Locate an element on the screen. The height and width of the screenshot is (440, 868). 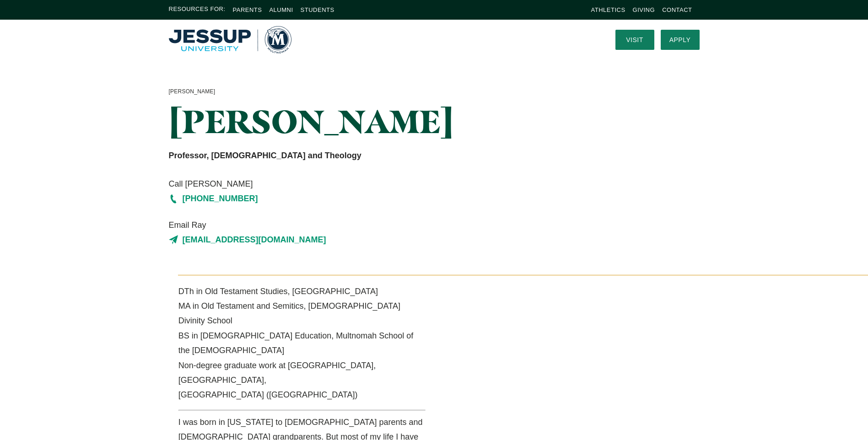
a: Visit is located at coordinates (634, 40).